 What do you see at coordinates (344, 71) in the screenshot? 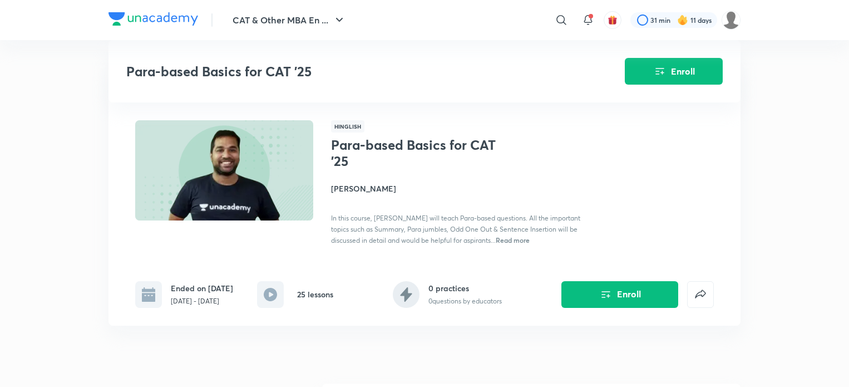
I see `h3: Para-based Basics for CAT '25` at bounding box center [344, 71].